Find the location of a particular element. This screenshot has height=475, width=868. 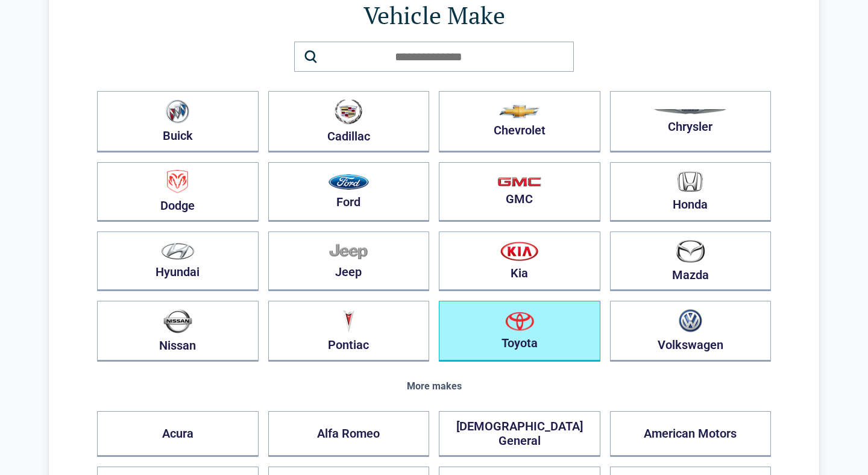

button: Mazda is located at coordinates (690, 261).